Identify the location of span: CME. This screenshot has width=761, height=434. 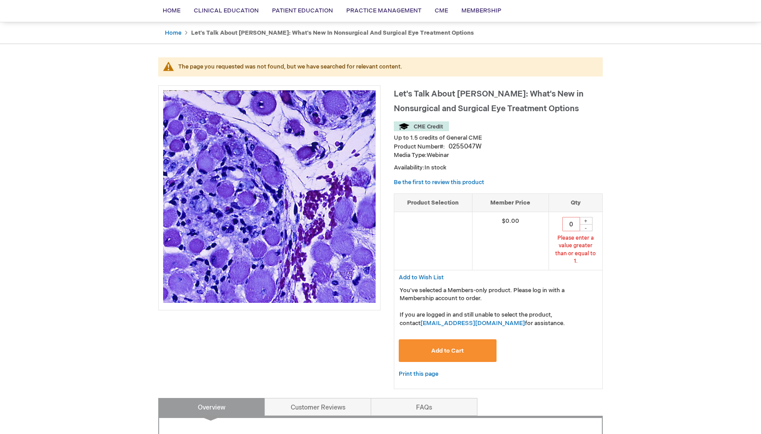
(441, 11).